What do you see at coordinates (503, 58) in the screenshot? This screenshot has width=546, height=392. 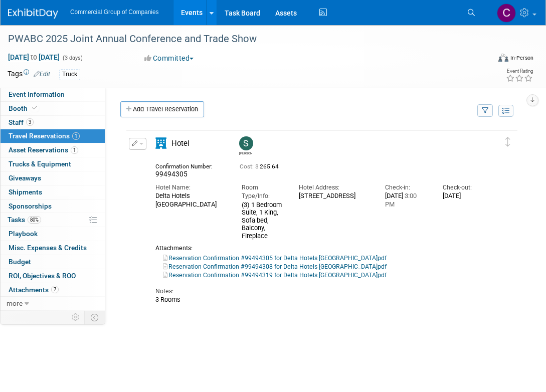 I see `img: Format-Inperson.png` at bounding box center [503, 58].